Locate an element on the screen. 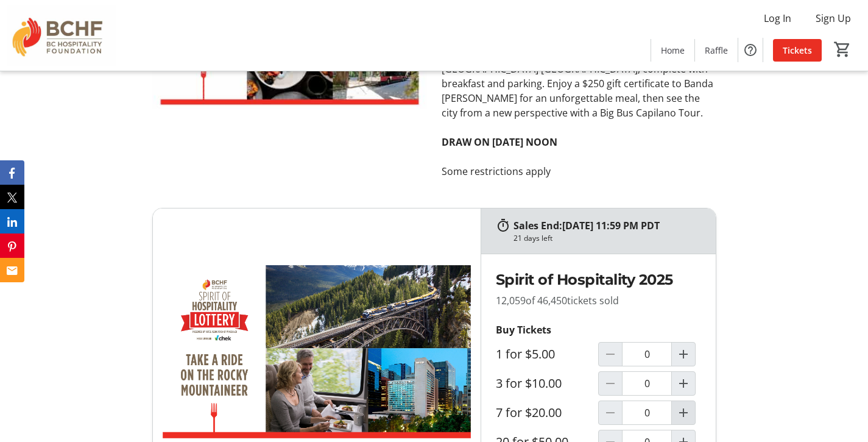  span: Home is located at coordinates (672, 50).